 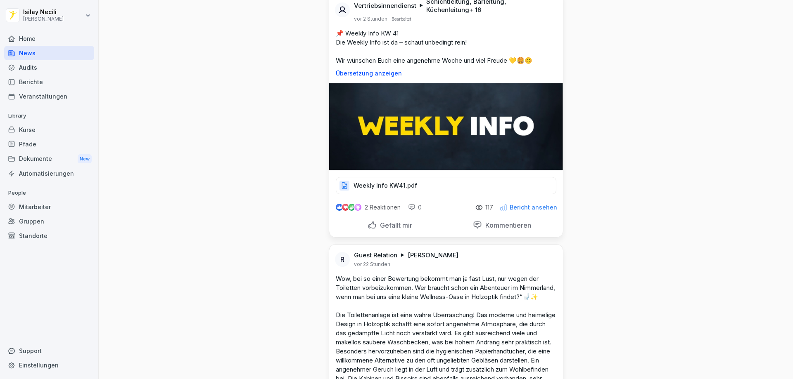 What do you see at coordinates (49, 159) in the screenshot?
I see `div: Dokumente` at bounding box center [49, 159].